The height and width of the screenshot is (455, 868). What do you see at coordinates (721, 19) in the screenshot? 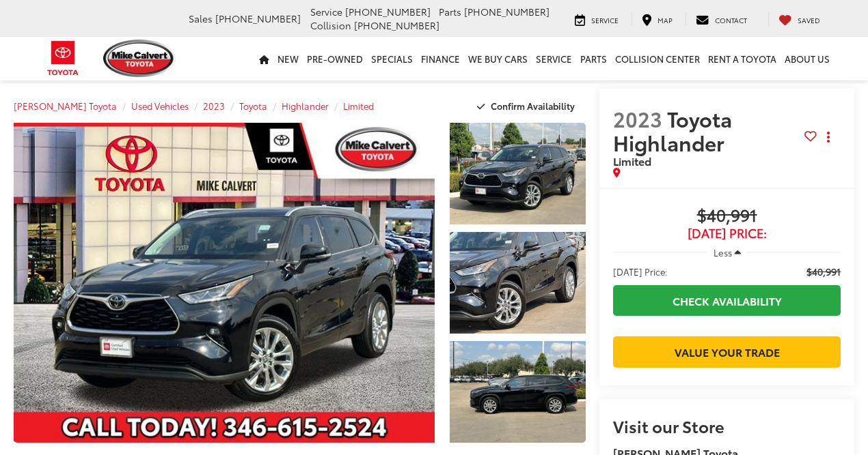
I see `a: Contact` at bounding box center [721, 19].